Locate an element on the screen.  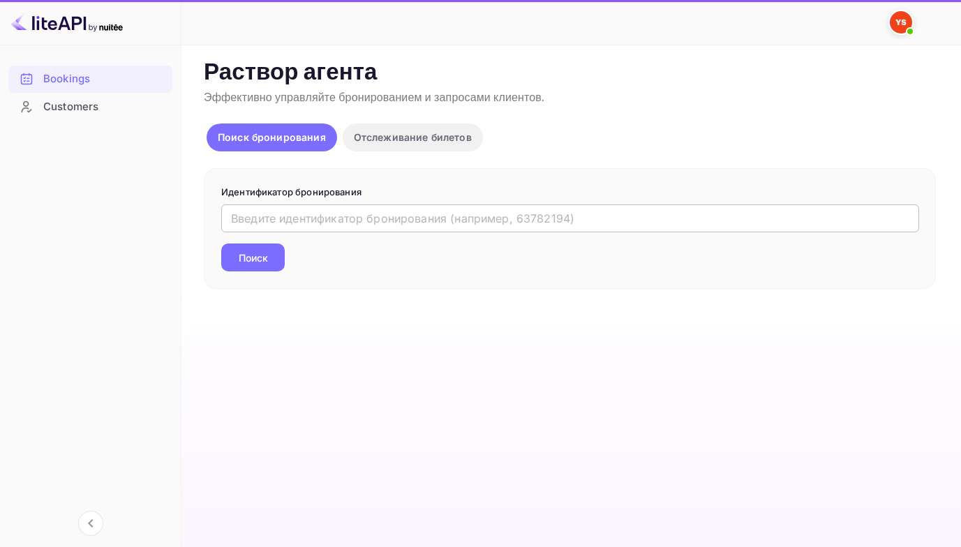
a: Customers is located at coordinates (90, 106).